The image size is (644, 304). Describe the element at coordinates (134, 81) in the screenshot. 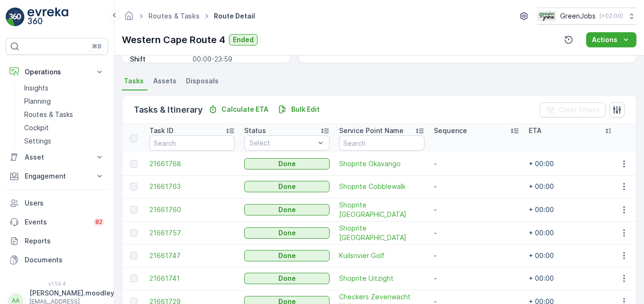

I see `span: Tasks` at that location.